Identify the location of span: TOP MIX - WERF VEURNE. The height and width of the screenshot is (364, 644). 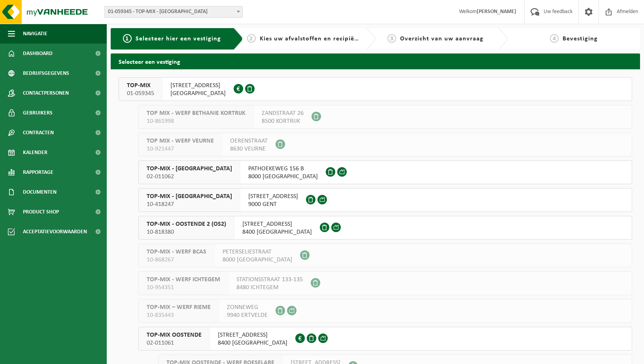
(180, 141).